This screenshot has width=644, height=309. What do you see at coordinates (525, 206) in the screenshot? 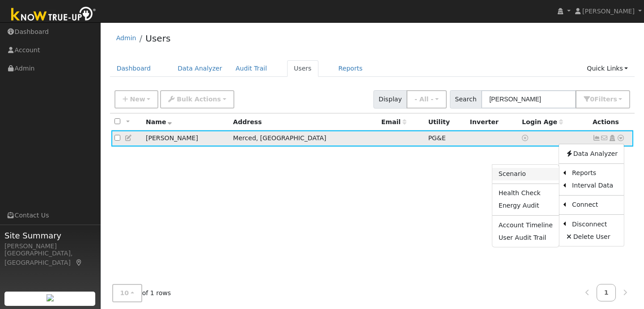
I see `a: Energy Audit Report` at bounding box center [525, 206].